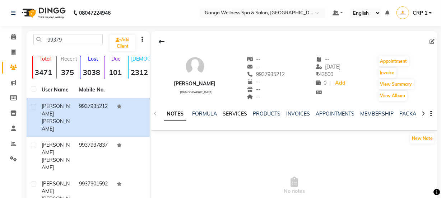 This screenshot has width=441, height=198. What do you see at coordinates (394, 61) in the screenshot?
I see `button: Appointment` at bounding box center [394, 61].